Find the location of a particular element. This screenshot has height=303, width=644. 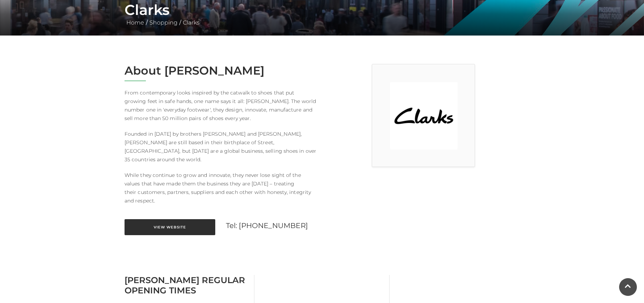

a: View Website is located at coordinates (169, 227).